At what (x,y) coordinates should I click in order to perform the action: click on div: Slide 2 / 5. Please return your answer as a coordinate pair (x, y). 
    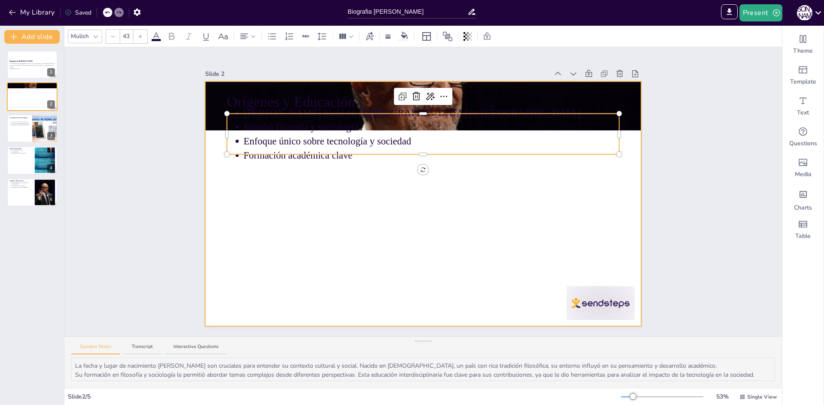
    Looking at the image, I should click on (344, 397).